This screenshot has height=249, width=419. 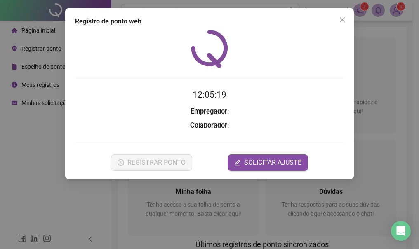 What do you see at coordinates (209, 95) in the screenshot?
I see `time: 12:05:19` at bounding box center [209, 95].